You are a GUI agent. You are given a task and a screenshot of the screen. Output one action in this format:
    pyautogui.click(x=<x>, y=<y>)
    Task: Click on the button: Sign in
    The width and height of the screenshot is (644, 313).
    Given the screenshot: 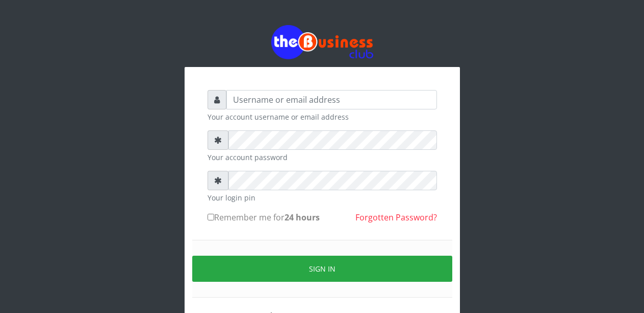 What is the action you would take?
    pyautogui.click(x=322, y=269)
    